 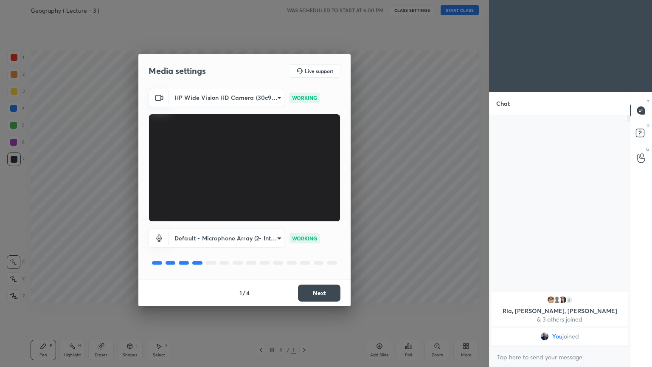 What do you see at coordinates (559, 318) in the screenshot?
I see `div: grid` at bounding box center [559, 318].